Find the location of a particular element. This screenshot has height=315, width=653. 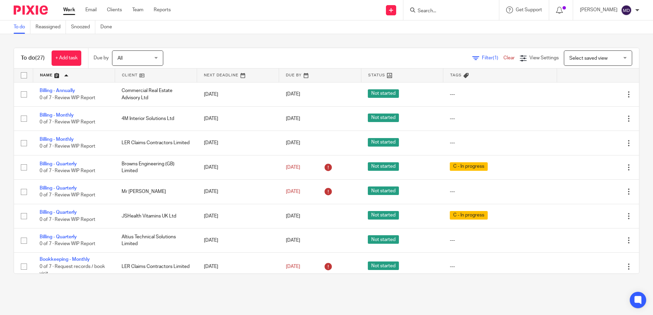

p: Due by is located at coordinates (101, 58).